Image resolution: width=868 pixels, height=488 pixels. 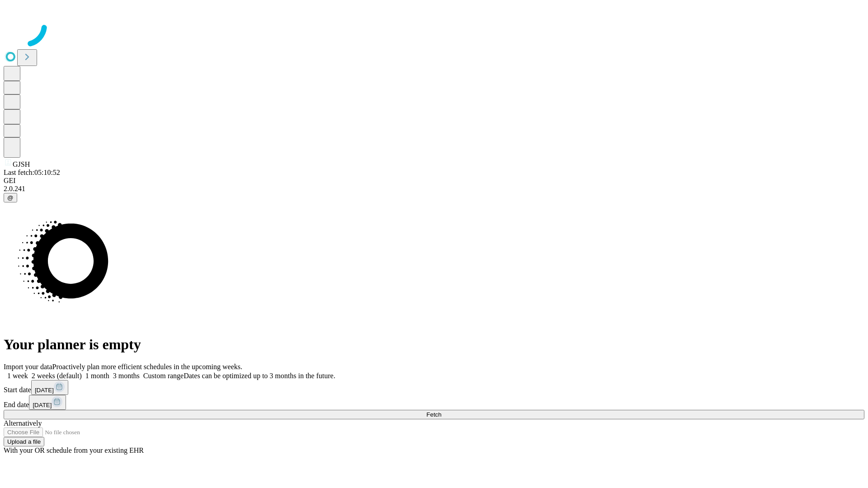 I want to click on span: Alternatively, so click(x=23, y=423).